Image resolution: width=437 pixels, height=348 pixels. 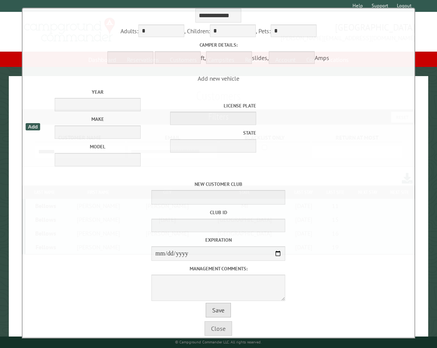 What do you see at coordinates (98, 92) in the screenshot?
I see `label: Year` at bounding box center [98, 92].